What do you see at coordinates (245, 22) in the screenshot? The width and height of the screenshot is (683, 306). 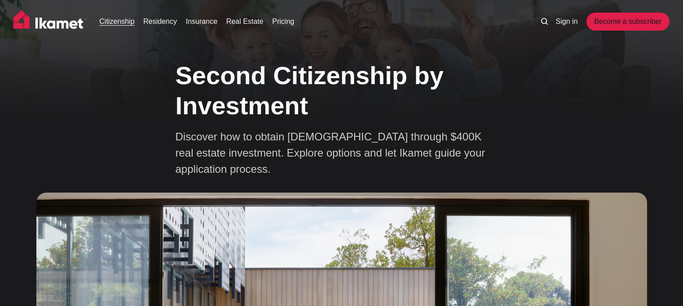 I see `a: Real Estate` at bounding box center [245, 22].